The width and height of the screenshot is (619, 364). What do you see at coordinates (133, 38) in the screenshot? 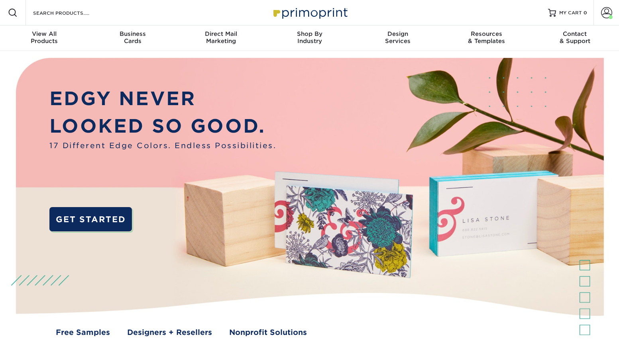
I see `a: BusinessCards` at bounding box center [133, 38].